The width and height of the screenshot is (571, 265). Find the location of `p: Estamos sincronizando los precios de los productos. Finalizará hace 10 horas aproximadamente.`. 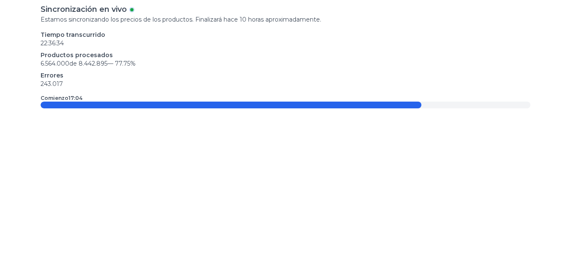

p: Estamos sincronizando los precios de los productos. Finalizará hace 10 horas aproximadamente. is located at coordinates (285, 19).